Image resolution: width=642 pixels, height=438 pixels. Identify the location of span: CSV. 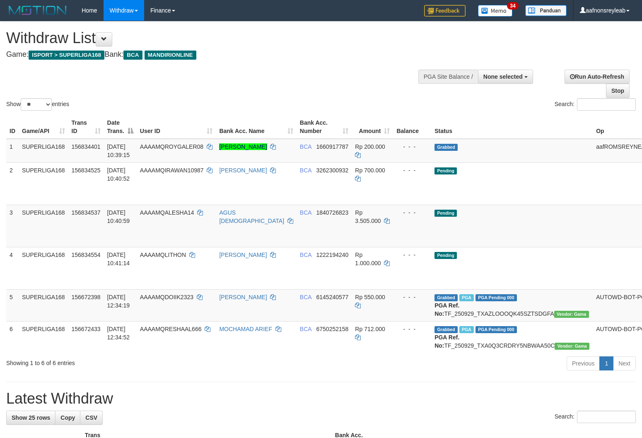
(91, 418).